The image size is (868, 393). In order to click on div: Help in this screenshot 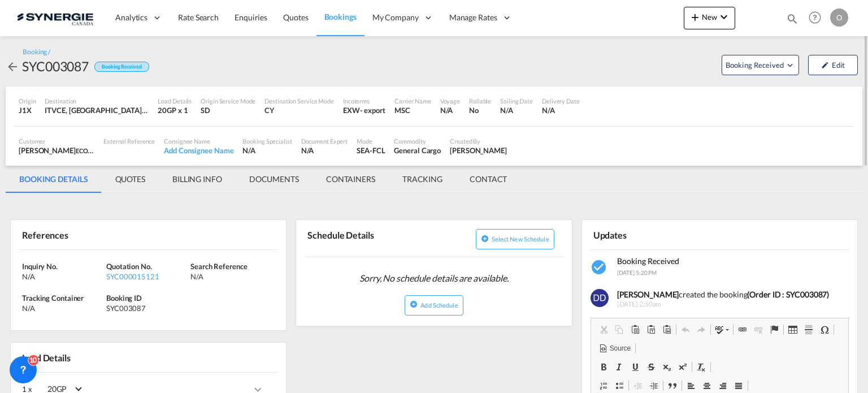, I will do `click(817, 18)`.